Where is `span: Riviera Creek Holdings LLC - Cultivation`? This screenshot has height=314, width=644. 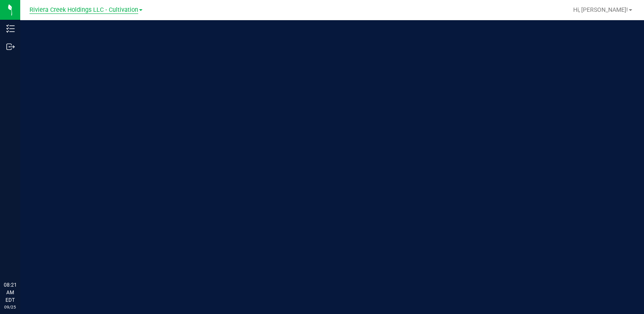
span: Riviera Creek Holdings LLC - Cultivation is located at coordinates (84, 10).